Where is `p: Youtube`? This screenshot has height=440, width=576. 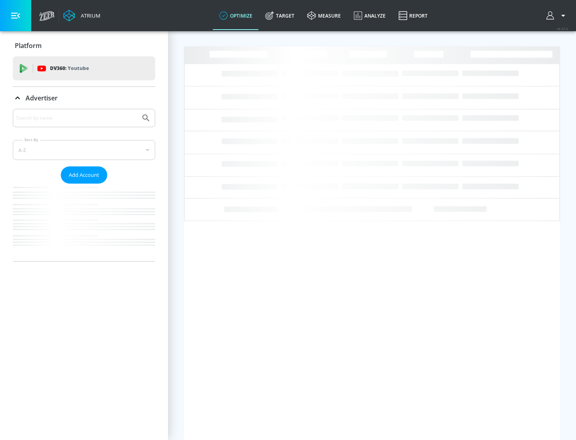 p: Youtube is located at coordinates (78, 68).